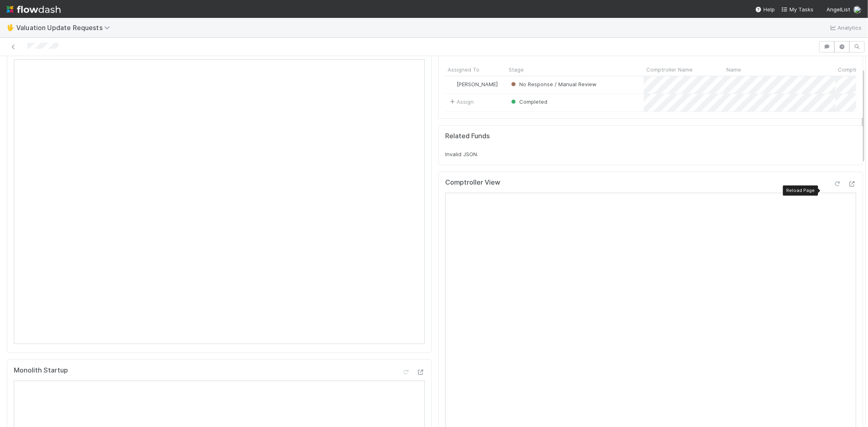 The height and width of the screenshot is (427, 868). Describe the element at coordinates (797, 9) in the screenshot. I see `a: My Tasks` at that location.